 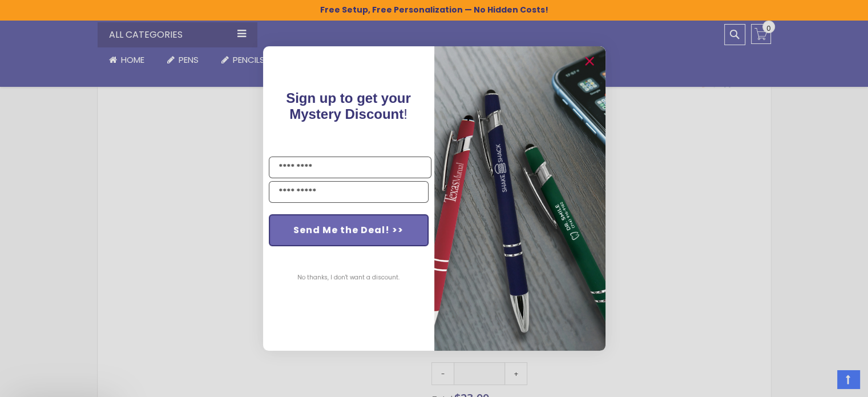 What do you see at coordinates (348, 106) in the screenshot?
I see `span: Sign up to get your Mystery Discount` at bounding box center [348, 106].